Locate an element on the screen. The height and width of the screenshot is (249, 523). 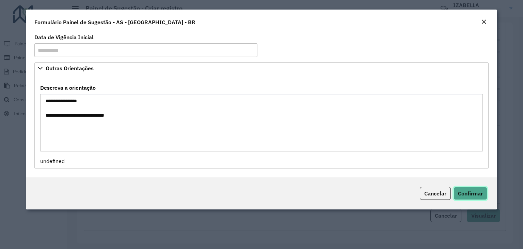
span: Cancelar is located at coordinates (436, 193).